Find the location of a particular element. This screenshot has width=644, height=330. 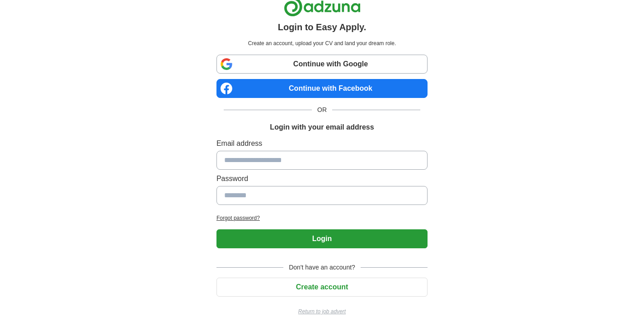

button: Create account is located at coordinates (322, 287).